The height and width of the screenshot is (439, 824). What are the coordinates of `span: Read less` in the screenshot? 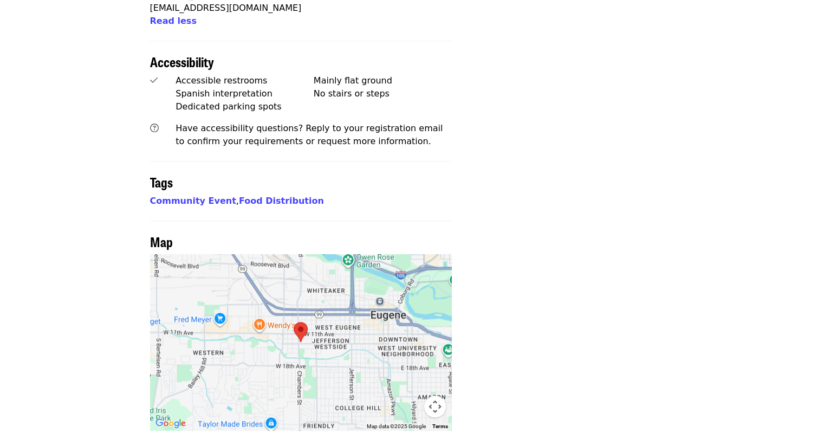 It's located at (173, 21).